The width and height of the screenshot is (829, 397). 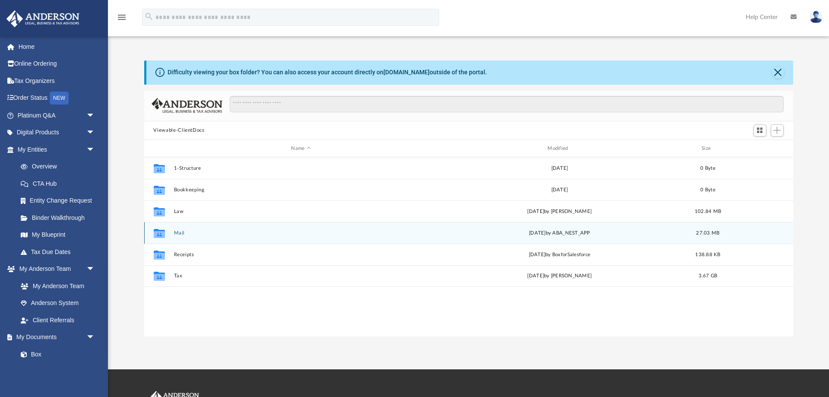 What do you see at coordinates (301, 254) in the screenshot?
I see `button: Receipts` at bounding box center [301, 254].